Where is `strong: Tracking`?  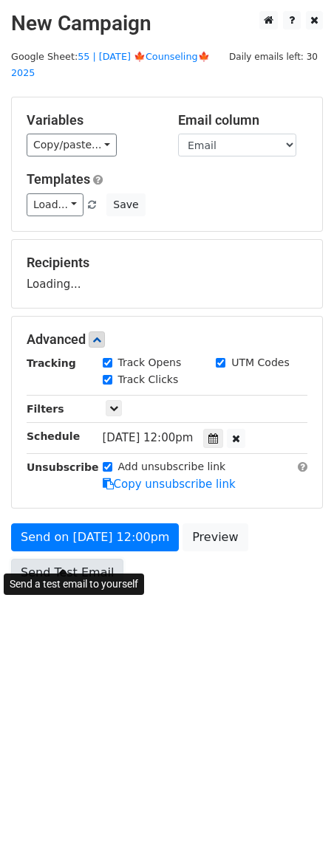
strong: Tracking is located at coordinates (51, 364).